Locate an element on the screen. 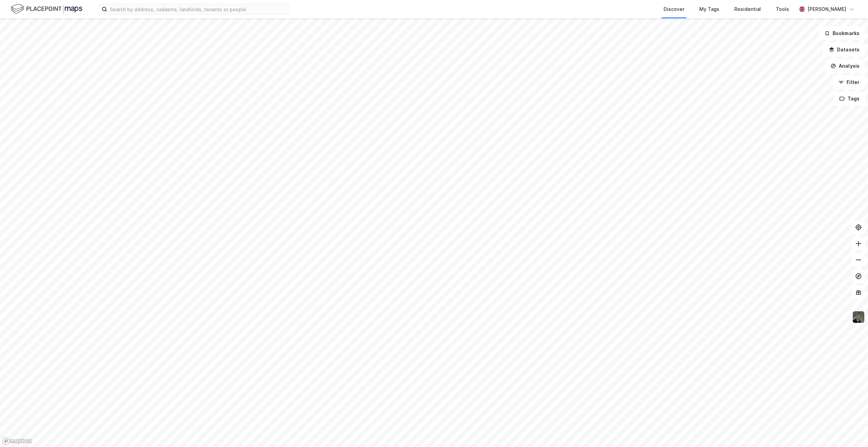  button: Datasets is located at coordinates (844, 49).